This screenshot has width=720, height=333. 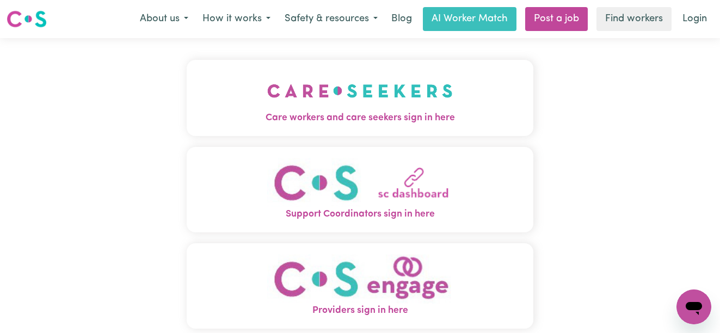 I want to click on a: Careseekers logo, so click(x=27, y=19).